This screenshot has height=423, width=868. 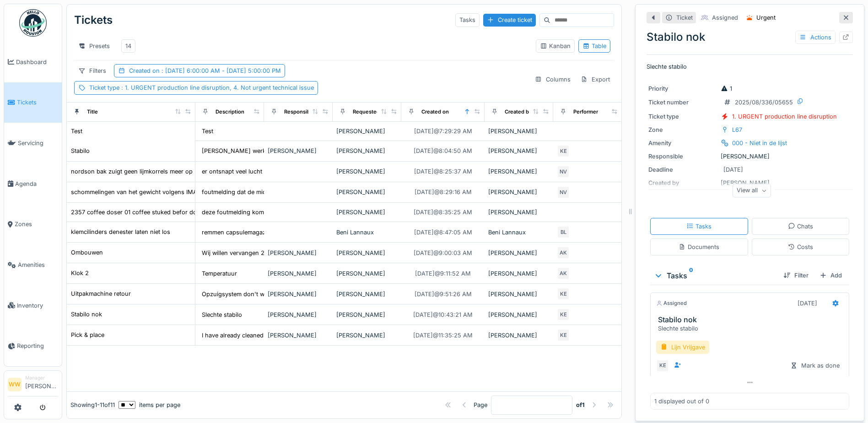 What do you see at coordinates (134, 192) in the screenshot?
I see `div: schommelingen van het gewicht volgens IMA` at bounding box center [134, 192].